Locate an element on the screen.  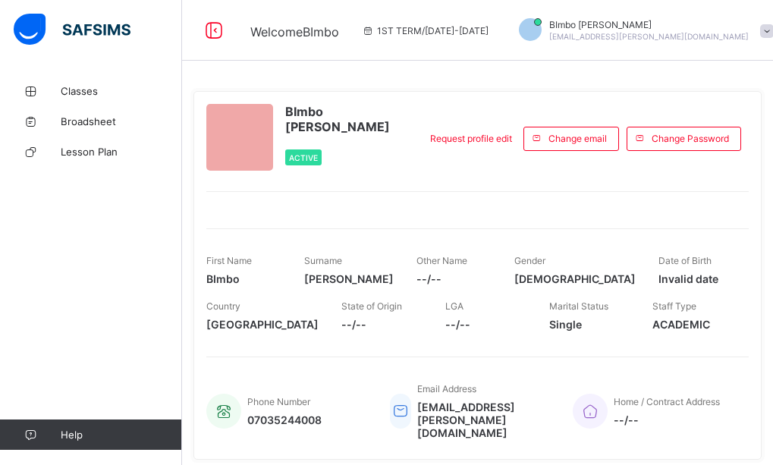
span: Gender is located at coordinates (529, 260).